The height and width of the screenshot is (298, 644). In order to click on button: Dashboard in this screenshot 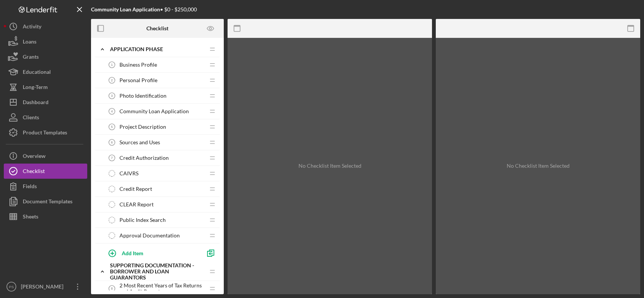, I will do `click(46, 102)`.